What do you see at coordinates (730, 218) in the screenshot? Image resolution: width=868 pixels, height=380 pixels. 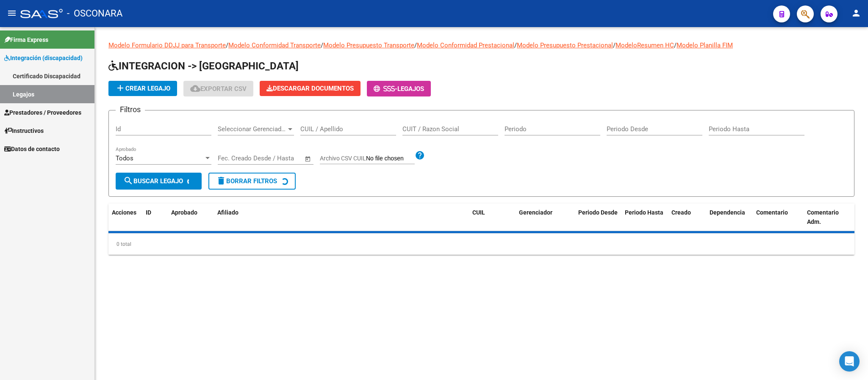 I see `datatable-header-cell: Dependencia` at bounding box center [730, 218].